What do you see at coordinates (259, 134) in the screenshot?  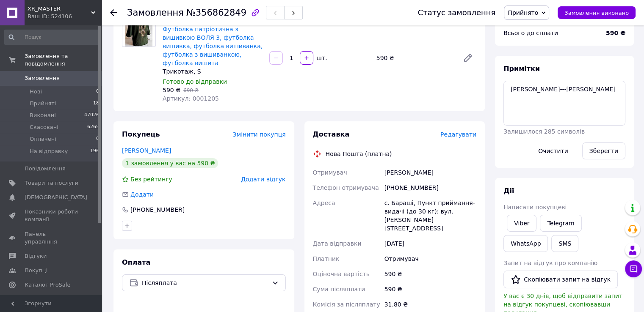 I see `span: Змінити покупця` at bounding box center [259, 134].